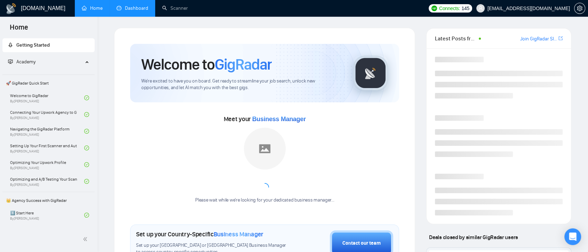 This screenshot has height=252, width=588. What do you see at coordinates (573, 237) in the screenshot?
I see `div: Open Intercom Messenger` at bounding box center [573, 237].